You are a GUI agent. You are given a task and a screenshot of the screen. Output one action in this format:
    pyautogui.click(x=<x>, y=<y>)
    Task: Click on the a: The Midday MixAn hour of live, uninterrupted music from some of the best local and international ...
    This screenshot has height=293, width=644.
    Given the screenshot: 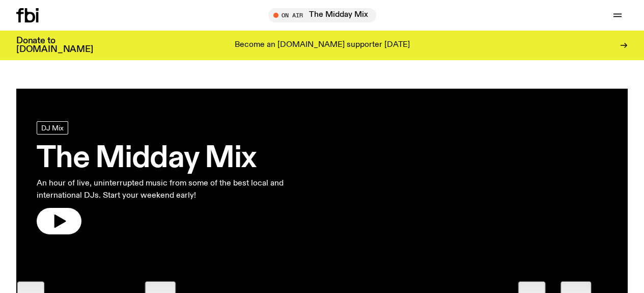 What is the action you would take?
    pyautogui.click(x=167, y=178)
    